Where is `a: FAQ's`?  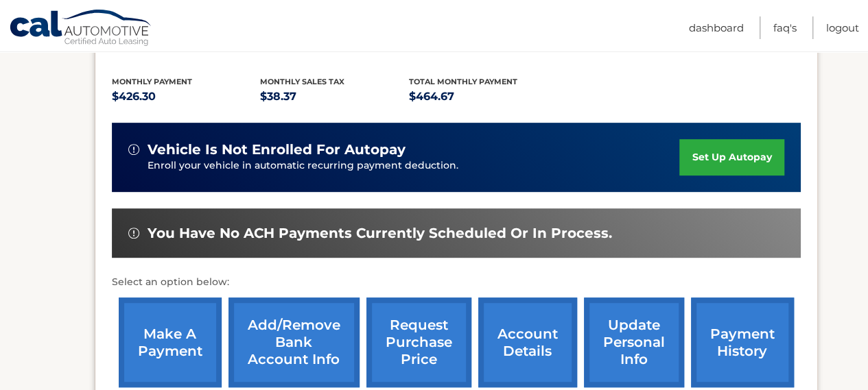
a: FAQ's is located at coordinates (785, 27).